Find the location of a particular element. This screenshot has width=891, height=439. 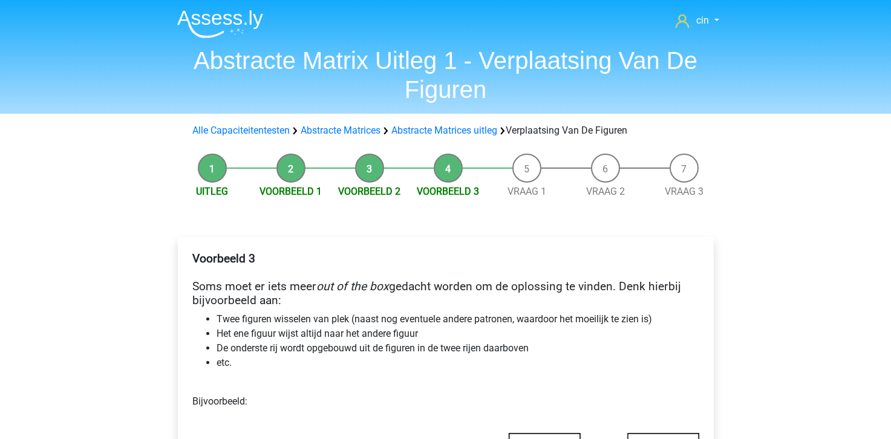

img: Assessly is located at coordinates (220, 24).